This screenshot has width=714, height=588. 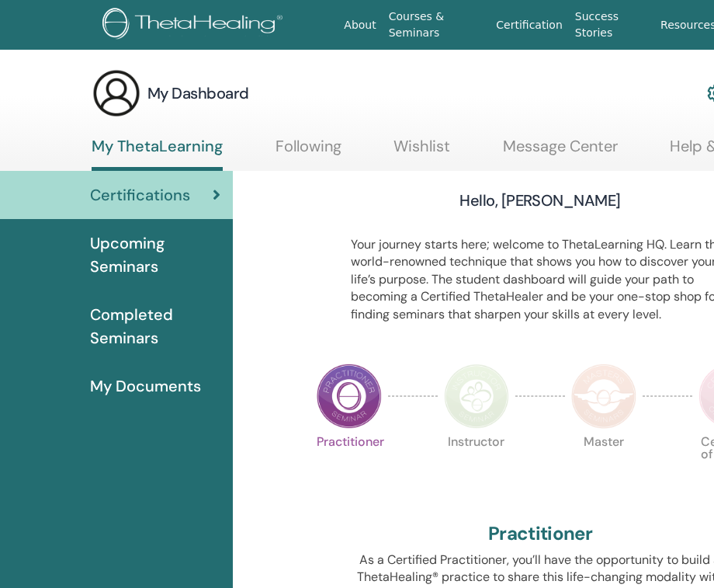 What do you see at coordinates (612, 25) in the screenshot?
I see `a: Success Stories` at bounding box center [612, 25].